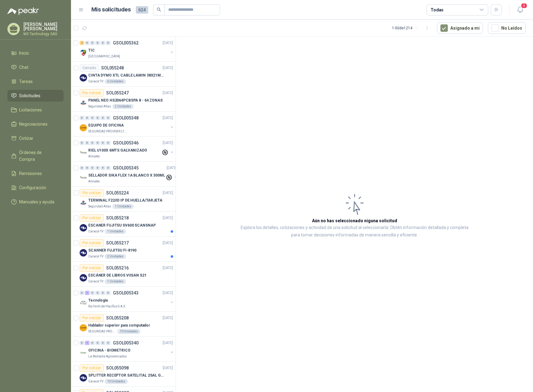  Describe the element at coordinates (126, 293) in the screenshot. I see `p: GSOL005343` at that location.